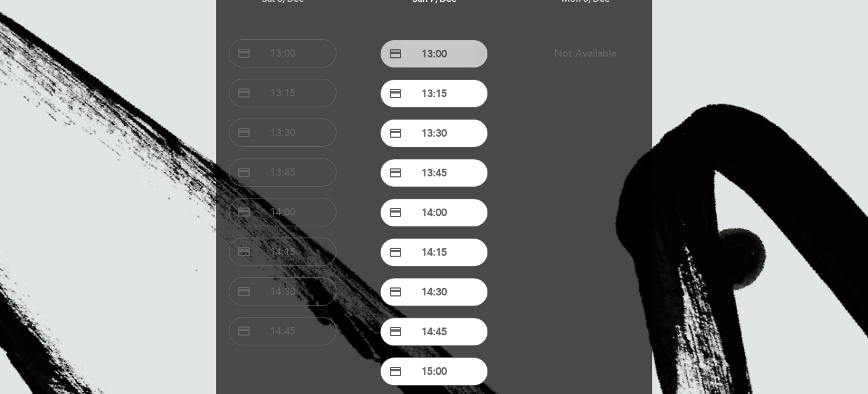 Image resolution: width=868 pixels, height=394 pixels. I want to click on button: Not Available, so click(586, 53).